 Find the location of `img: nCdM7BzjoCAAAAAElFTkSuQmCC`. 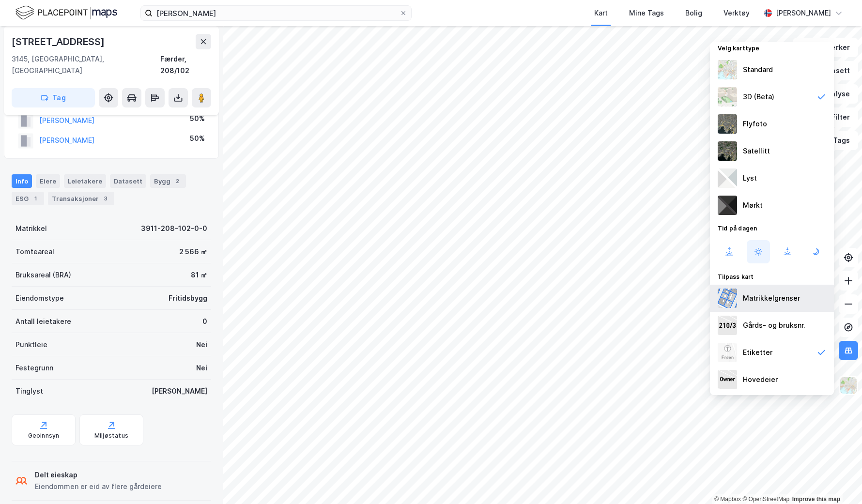

img: nCdM7BzjoCAAAAAElFTkSuQmCC is located at coordinates (727, 205).